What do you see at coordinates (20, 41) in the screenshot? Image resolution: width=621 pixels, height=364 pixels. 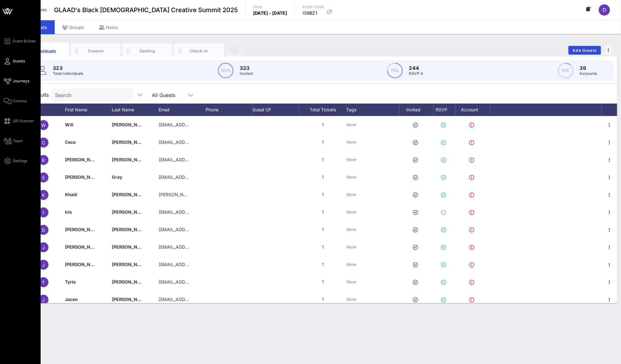 I see `a: Event Builder` at bounding box center [20, 41].